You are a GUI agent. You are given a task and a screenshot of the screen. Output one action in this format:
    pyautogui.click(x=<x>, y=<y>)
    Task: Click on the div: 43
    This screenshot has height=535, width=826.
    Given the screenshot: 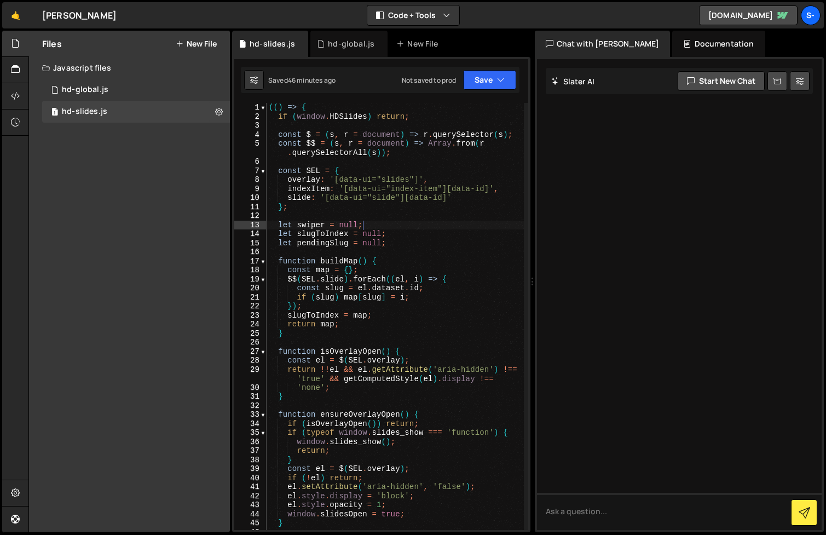 What is the action you would take?
    pyautogui.click(x=250, y=505)
    